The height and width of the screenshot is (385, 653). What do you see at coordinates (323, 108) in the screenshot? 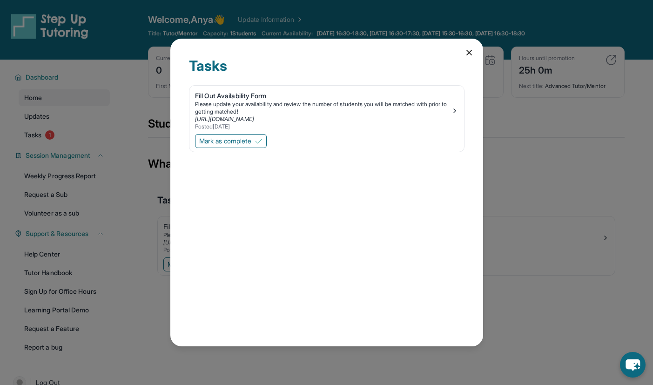
I see `div: Please update your availability and review the number of students you will be matched with prior ...` at bounding box center [323, 108].